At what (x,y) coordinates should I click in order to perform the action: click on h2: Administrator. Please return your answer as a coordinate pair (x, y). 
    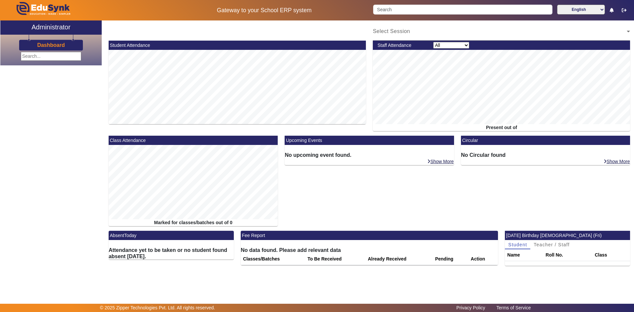
    Looking at the image, I should click on (51, 27).